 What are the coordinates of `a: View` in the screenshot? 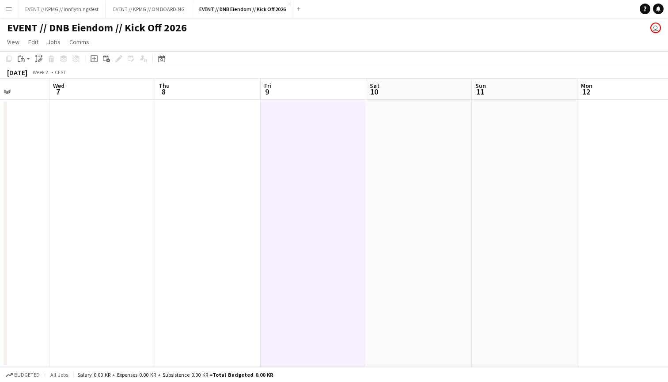 It's located at (13, 42).